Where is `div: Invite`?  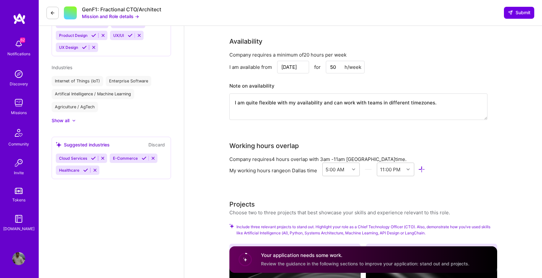
div: Invite is located at coordinates (19, 172).